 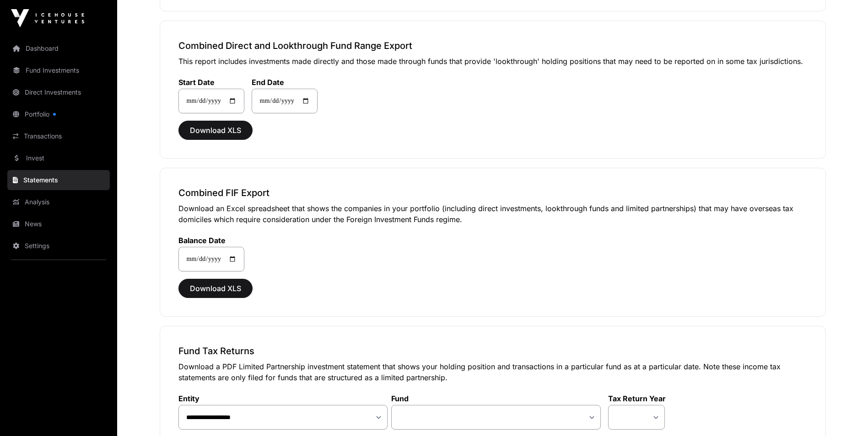 I want to click on a: Portfolio, so click(x=59, y=114).